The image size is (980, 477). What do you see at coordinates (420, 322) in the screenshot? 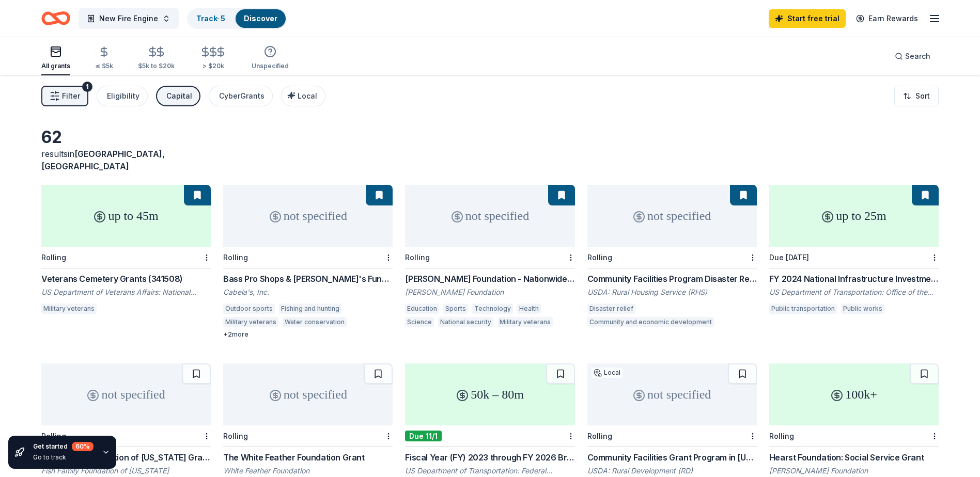
I see `div: Science` at bounding box center [420, 322].